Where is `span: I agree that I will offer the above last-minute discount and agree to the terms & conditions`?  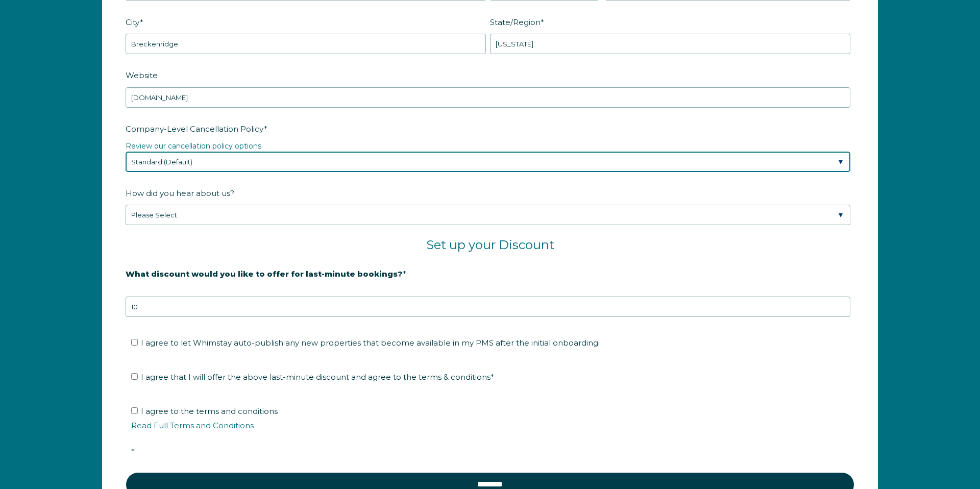 span: I agree that I will offer the above last-minute discount and agree to the terms & conditions is located at coordinates (318, 376).